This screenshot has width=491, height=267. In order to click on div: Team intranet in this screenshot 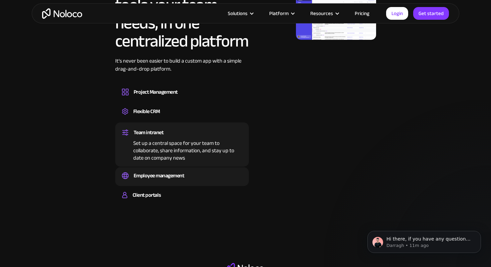, I will do `click(149, 132)`.